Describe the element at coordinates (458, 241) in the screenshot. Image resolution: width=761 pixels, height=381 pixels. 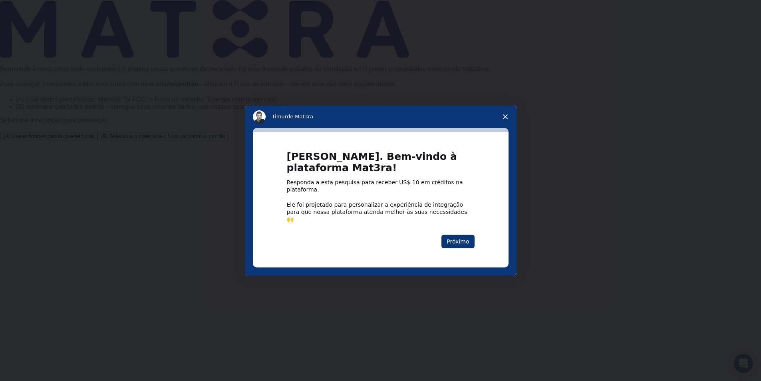
I see `button: Próximo` at that location.